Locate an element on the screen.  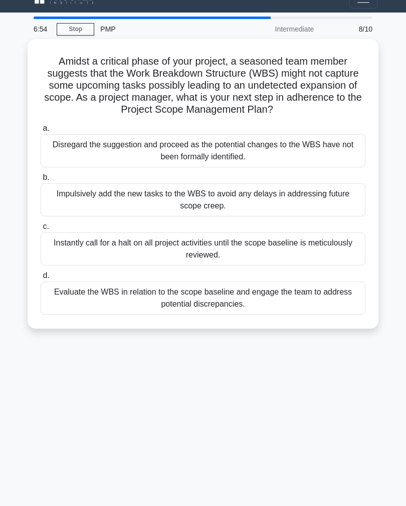
span: b. is located at coordinates (46, 177).